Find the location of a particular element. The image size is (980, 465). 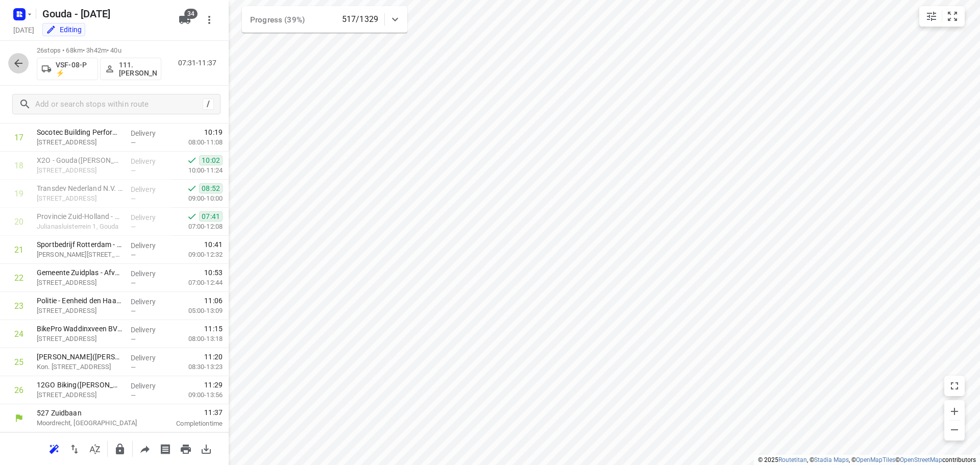

p: Completion time is located at coordinates (189, 424).